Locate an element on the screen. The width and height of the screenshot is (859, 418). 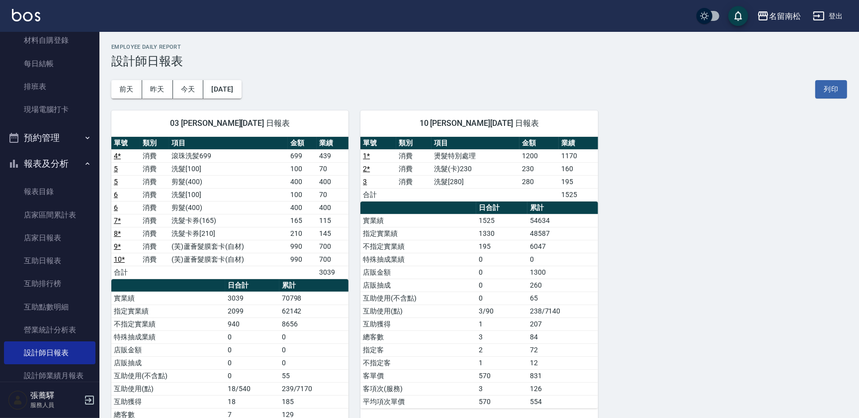
td: 總客數 is located at coordinates (418, 337).